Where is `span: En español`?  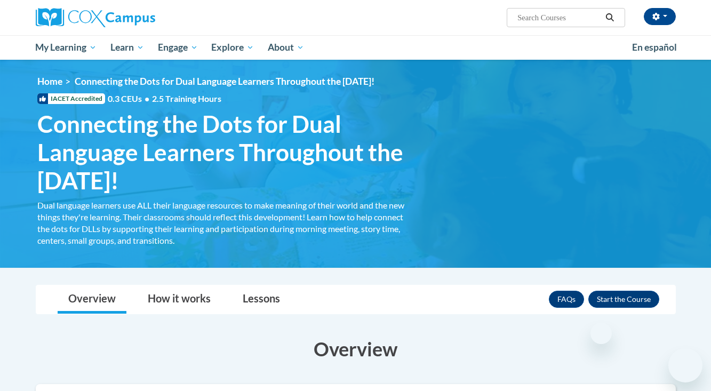 span: En español is located at coordinates (655, 47).